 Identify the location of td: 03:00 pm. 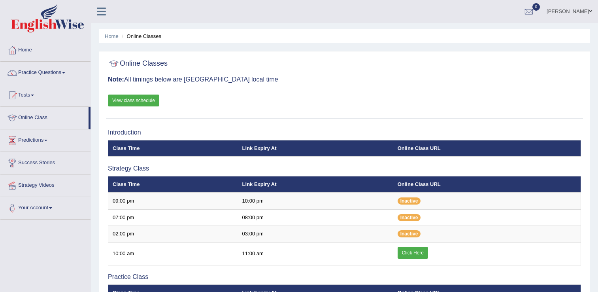
(315, 234).